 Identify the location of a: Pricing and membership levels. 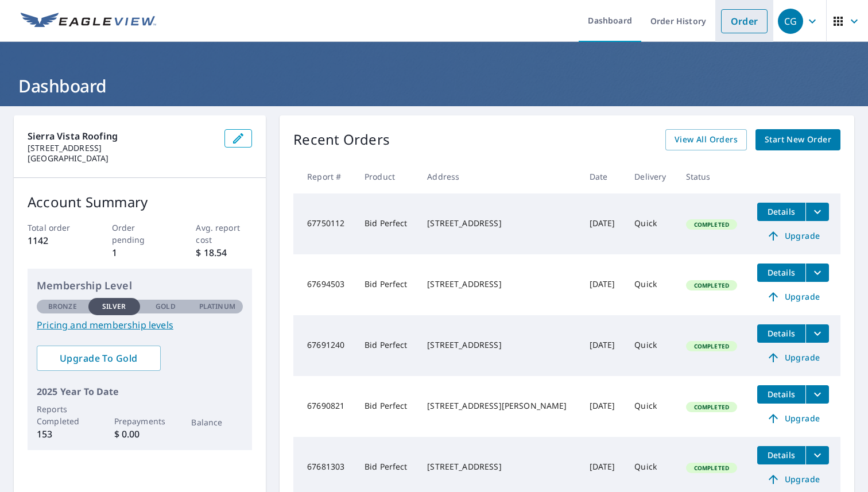
(140, 325).